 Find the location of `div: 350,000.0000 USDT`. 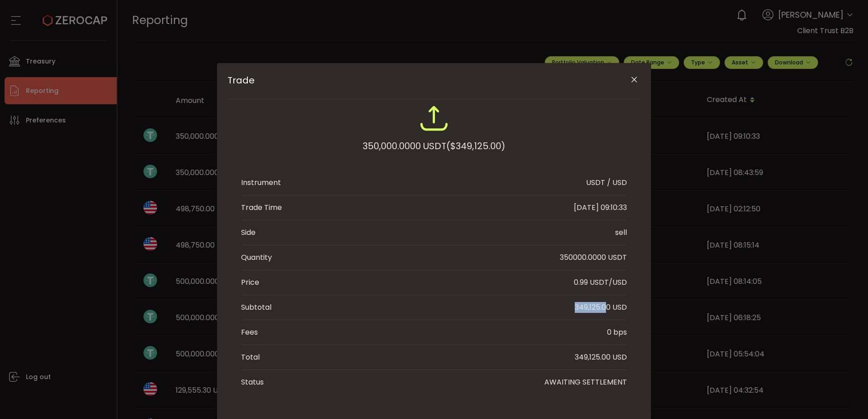

div: 350,000.0000 USDT is located at coordinates (434, 146).